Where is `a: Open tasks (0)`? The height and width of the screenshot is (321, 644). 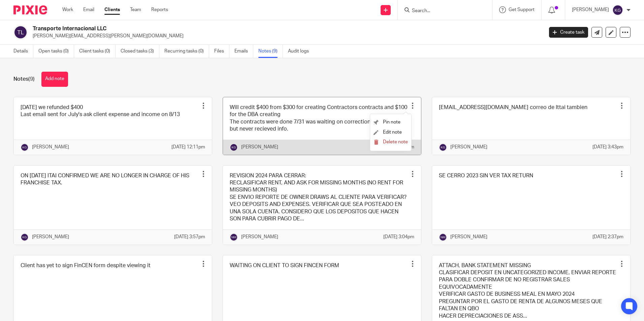
a: Open tasks (0) is located at coordinates (56, 51).